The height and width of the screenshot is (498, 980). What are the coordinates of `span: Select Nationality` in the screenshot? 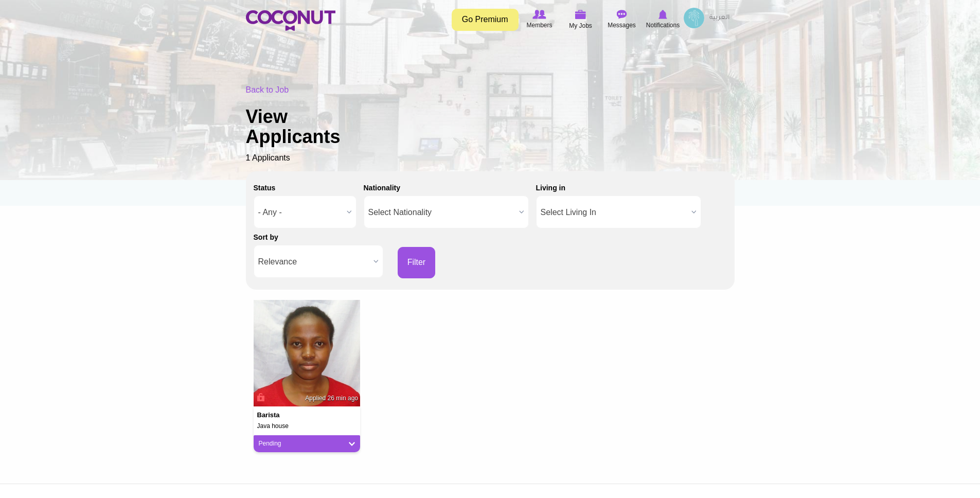 It's located at (441, 213).